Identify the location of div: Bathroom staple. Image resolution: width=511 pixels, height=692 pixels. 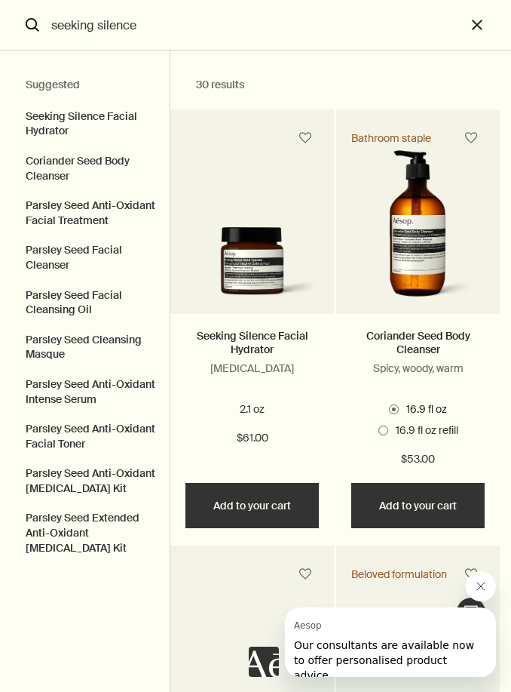
(391, 138).